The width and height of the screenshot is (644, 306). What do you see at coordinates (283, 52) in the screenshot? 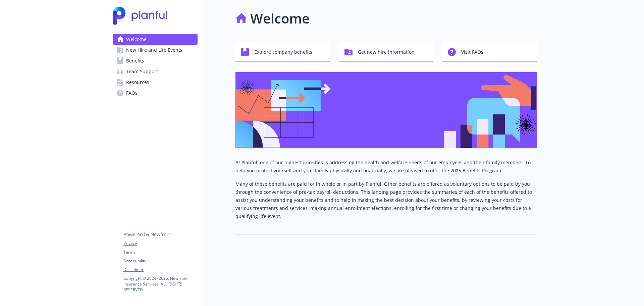
I see `span: Explore company benefits` at bounding box center [283, 52].